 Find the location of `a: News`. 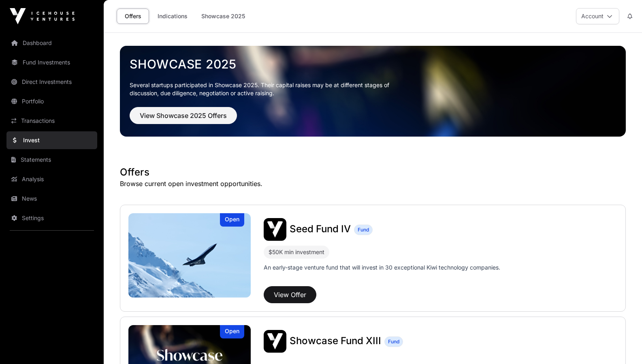

a: News is located at coordinates (52, 198).